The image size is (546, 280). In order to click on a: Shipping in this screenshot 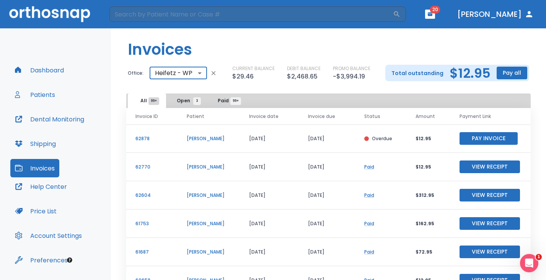, I will do `click(35, 143)`.